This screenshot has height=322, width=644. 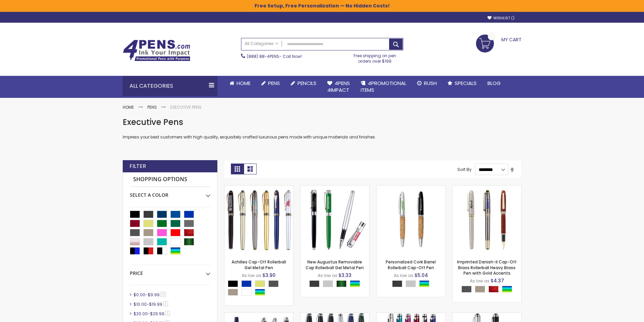 I want to click on span: $3.33, so click(x=345, y=276).